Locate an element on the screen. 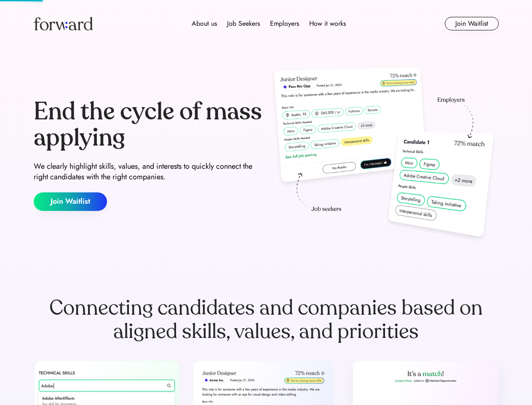 The image size is (532, 405). img: hero-image.png is located at coordinates (384, 155).